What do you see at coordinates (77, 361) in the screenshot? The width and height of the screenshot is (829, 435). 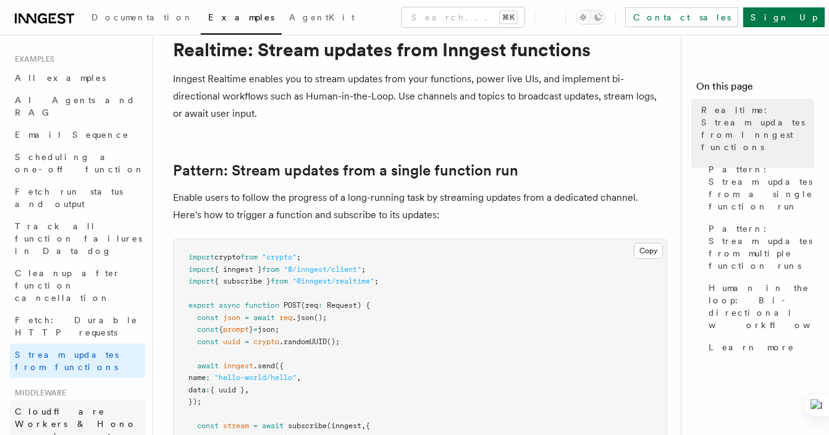 I see `a: Stream updates from functions` at bounding box center [77, 361].